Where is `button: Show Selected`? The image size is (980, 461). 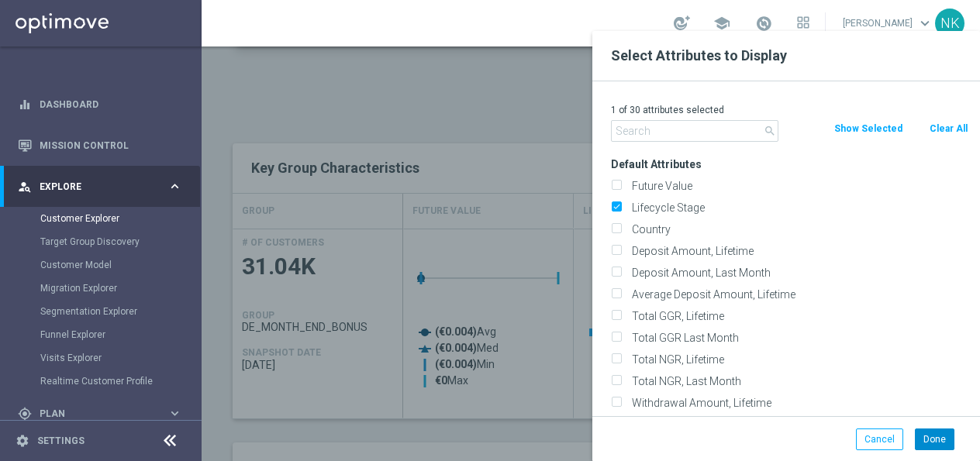 button: Show Selected is located at coordinates (868, 128).